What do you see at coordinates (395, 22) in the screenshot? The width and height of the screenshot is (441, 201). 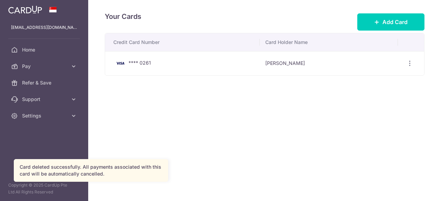 I see `span: Add Card` at bounding box center [395, 22].